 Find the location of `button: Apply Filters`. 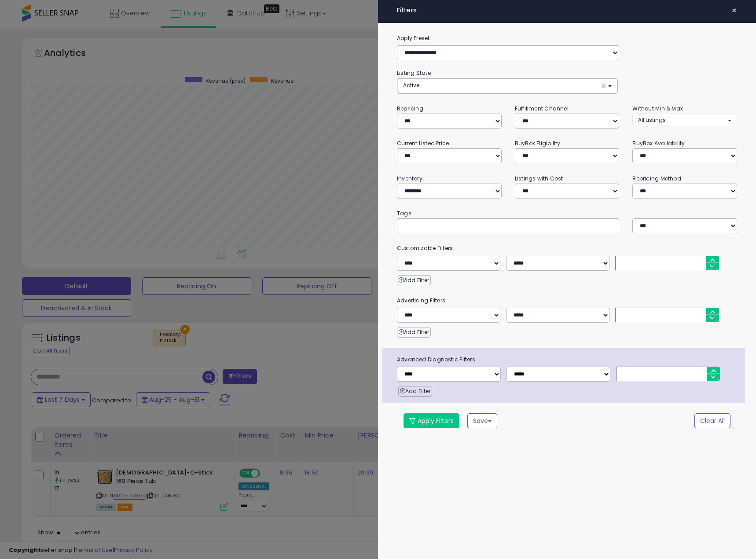

button: Apply Filters is located at coordinates (431, 421).